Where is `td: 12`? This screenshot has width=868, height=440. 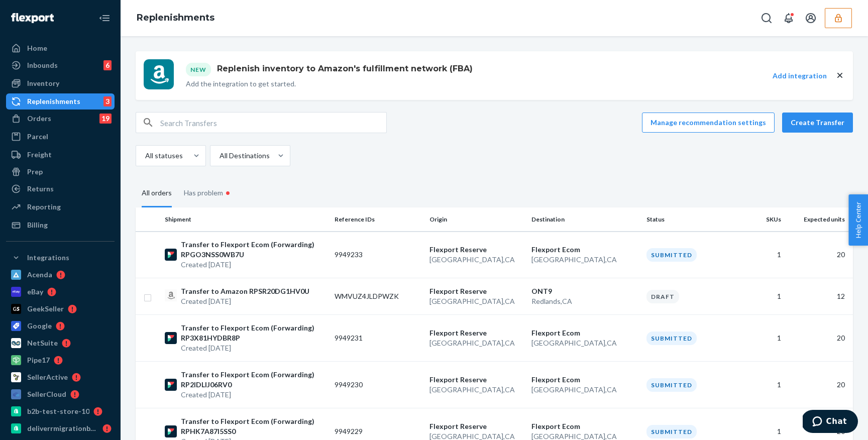 td: 12 is located at coordinates (819, 296).